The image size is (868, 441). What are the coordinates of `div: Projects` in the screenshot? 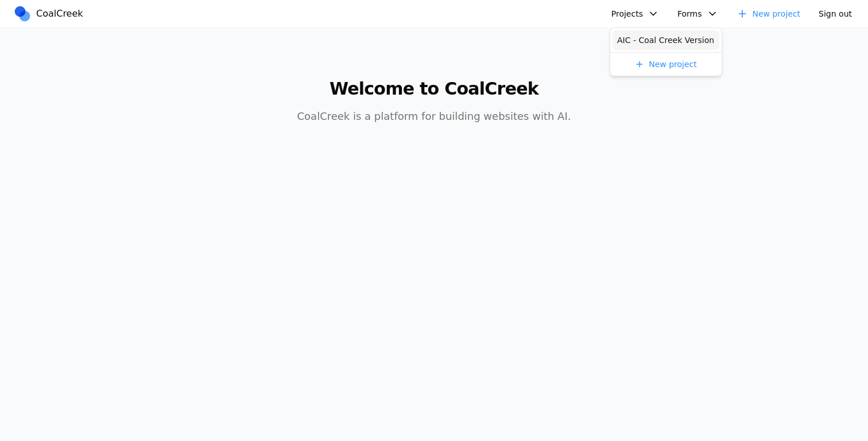 It's located at (666, 52).